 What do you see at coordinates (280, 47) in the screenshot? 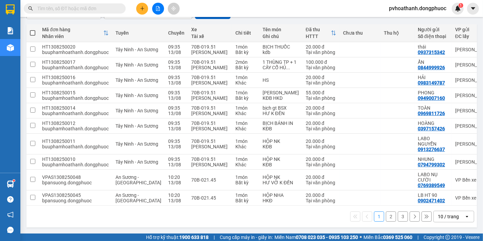
I see `div: BỊCH THUỐC` at bounding box center [280, 47].